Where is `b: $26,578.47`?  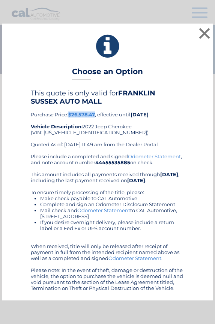 b: $26,578.47 is located at coordinates (81, 115).